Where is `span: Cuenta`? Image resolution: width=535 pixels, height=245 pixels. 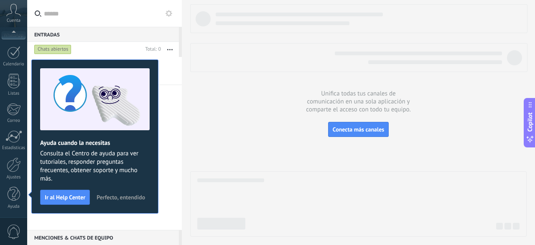 span: Cuenta is located at coordinates (13, 20).